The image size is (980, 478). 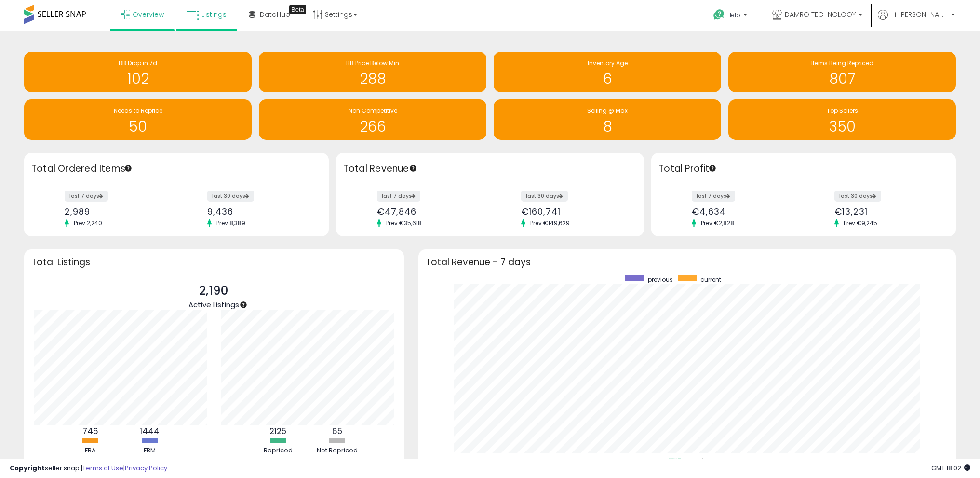 I want to click on span: Prev: €9,245, so click(x=861, y=223).